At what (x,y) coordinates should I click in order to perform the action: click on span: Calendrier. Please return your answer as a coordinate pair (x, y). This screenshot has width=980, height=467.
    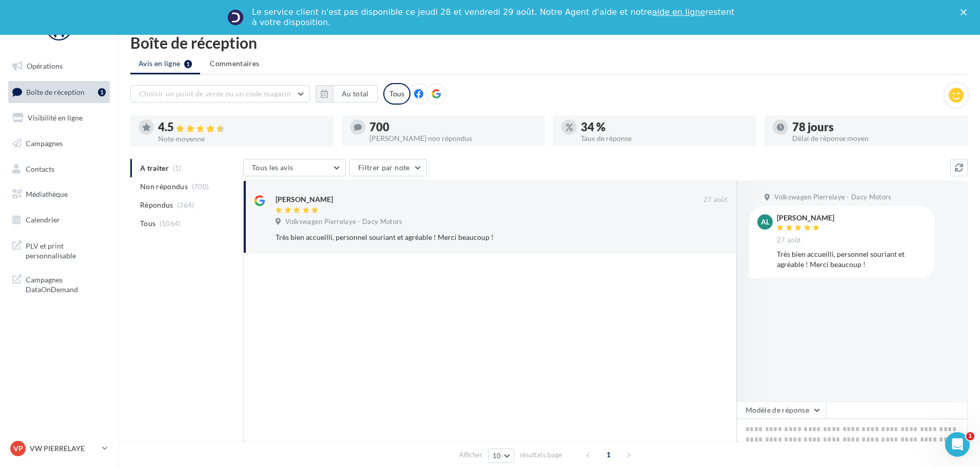
    Looking at the image, I should click on (42, 219).